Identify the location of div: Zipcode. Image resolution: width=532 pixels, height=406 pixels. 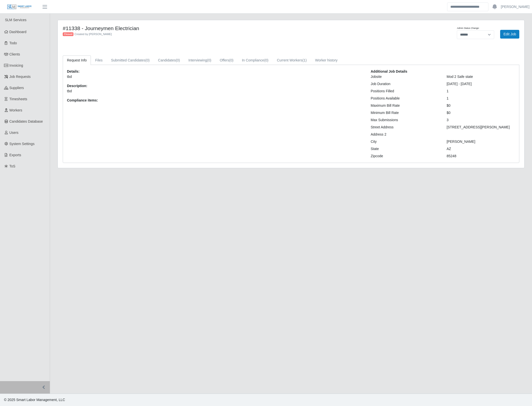
(405, 156).